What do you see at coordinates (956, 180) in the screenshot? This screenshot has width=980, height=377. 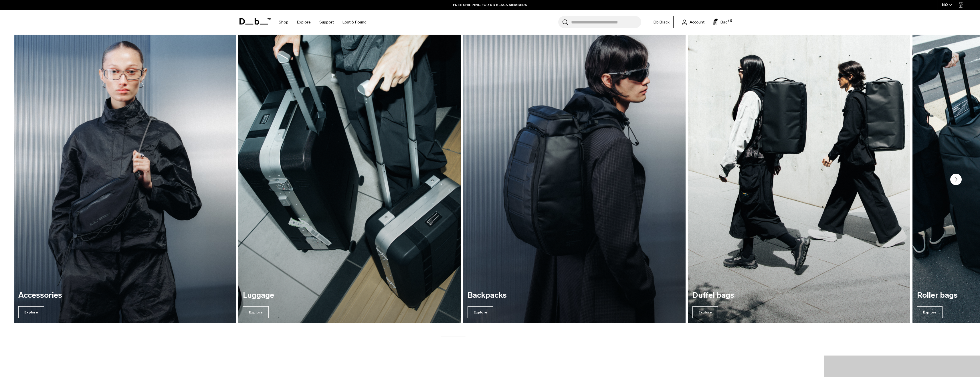 I see `button: Next slide` at bounding box center [956, 180].